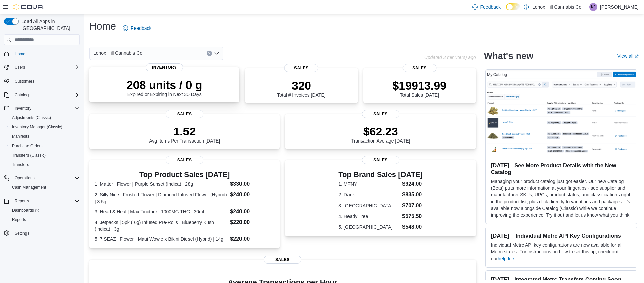 This screenshot has width=644, height=283. I want to click on input: Dark Mode, so click(513, 7).